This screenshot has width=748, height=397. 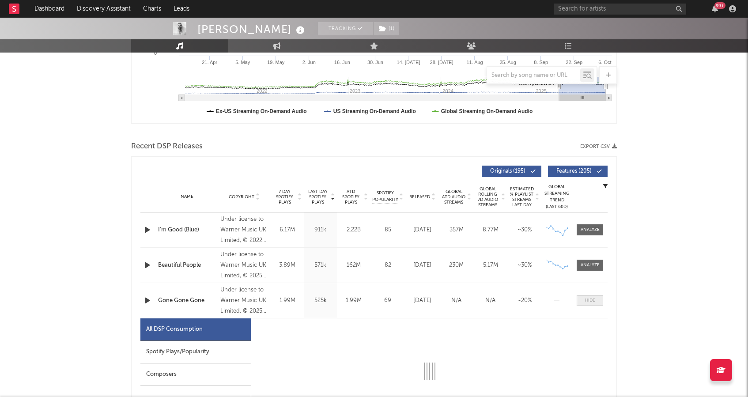 What do you see at coordinates (195, 374) in the screenshot?
I see `div: Composers` at bounding box center [195, 374].